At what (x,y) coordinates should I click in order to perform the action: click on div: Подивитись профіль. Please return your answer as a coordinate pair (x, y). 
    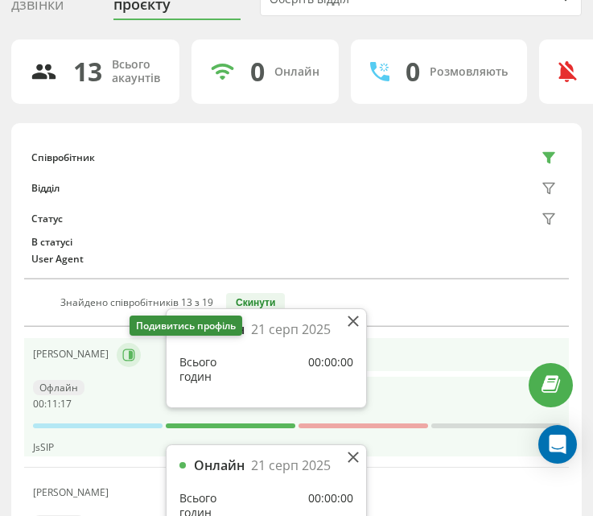
    Looking at the image, I should click on (186, 325).